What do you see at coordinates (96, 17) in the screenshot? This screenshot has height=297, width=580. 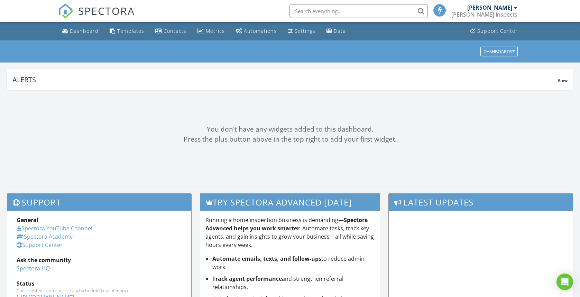 I see `a: SPECTORA` at bounding box center [96, 17].